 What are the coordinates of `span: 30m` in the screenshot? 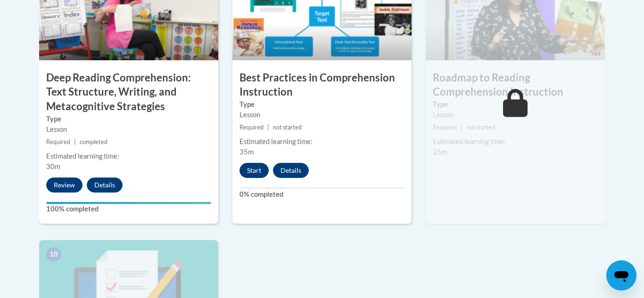 It's located at (53, 166).